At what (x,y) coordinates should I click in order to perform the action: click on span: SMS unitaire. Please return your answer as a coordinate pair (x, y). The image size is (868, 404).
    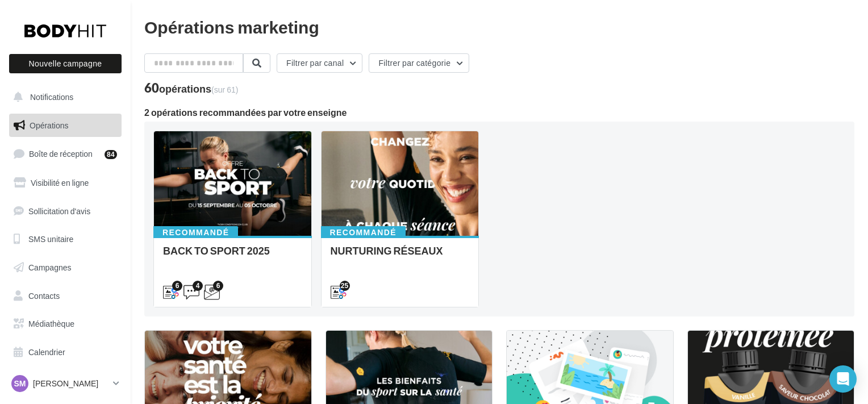
    Looking at the image, I should click on (51, 239).